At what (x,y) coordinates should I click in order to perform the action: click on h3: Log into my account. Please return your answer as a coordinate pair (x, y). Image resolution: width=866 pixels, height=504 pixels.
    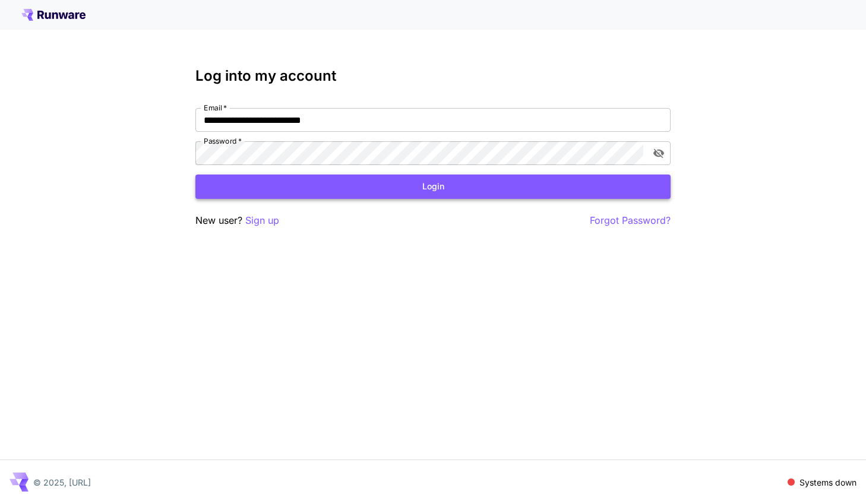
    Looking at the image, I should click on (433, 76).